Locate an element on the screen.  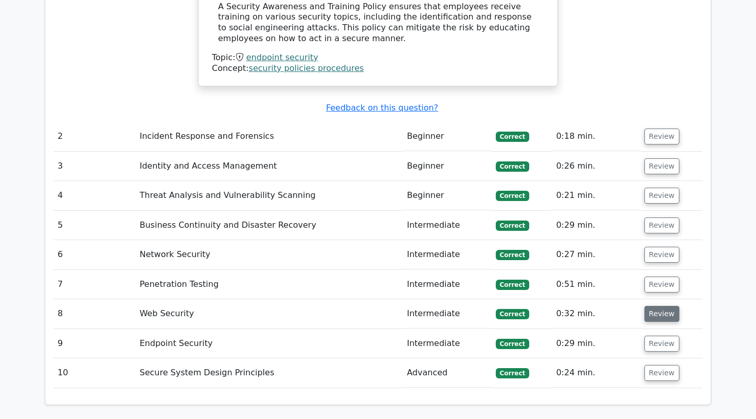
td: Identity and Access Management is located at coordinates (269, 166).